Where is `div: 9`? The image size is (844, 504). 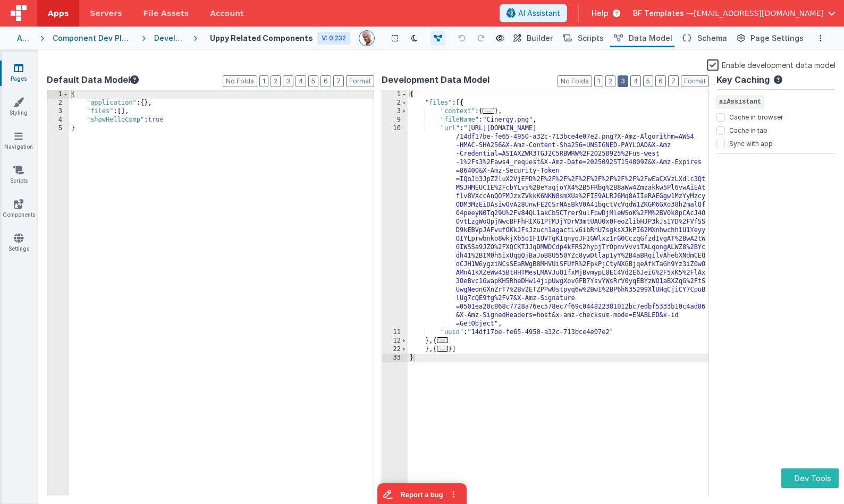
div: 9 is located at coordinates (395, 120).